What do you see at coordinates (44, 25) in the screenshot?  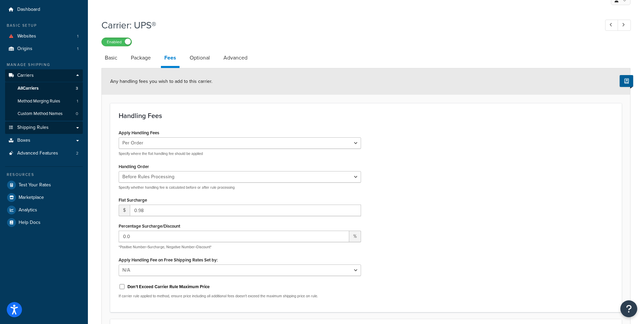 I see `div: Basic Setup` at bounding box center [44, 25].